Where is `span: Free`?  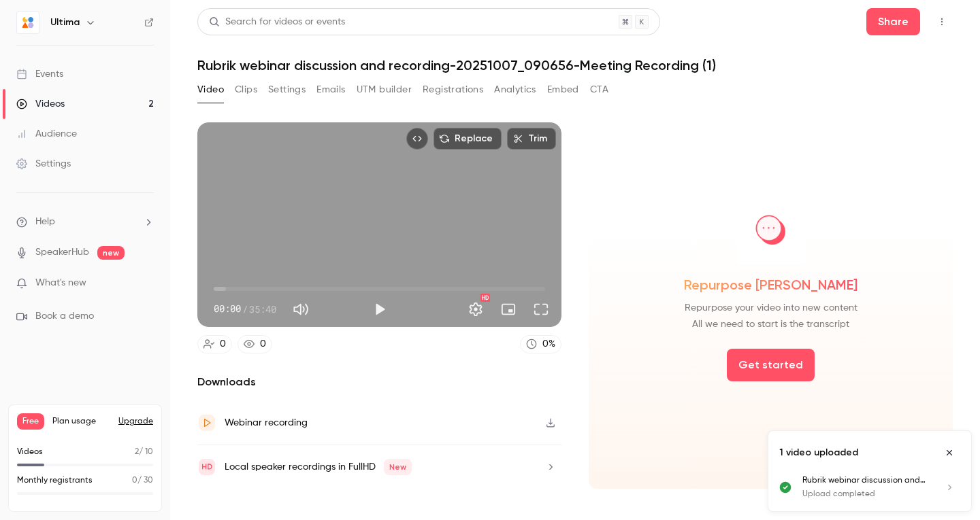 span: Free is located at coordinates (31, 422).